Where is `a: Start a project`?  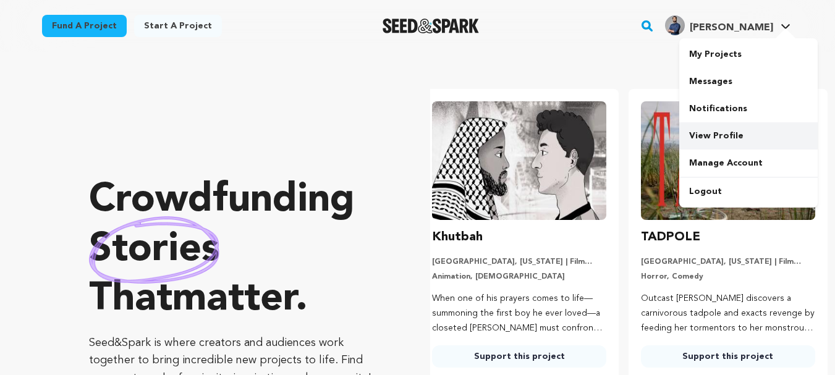
a: Start a project is located at coordinates (178, 26).